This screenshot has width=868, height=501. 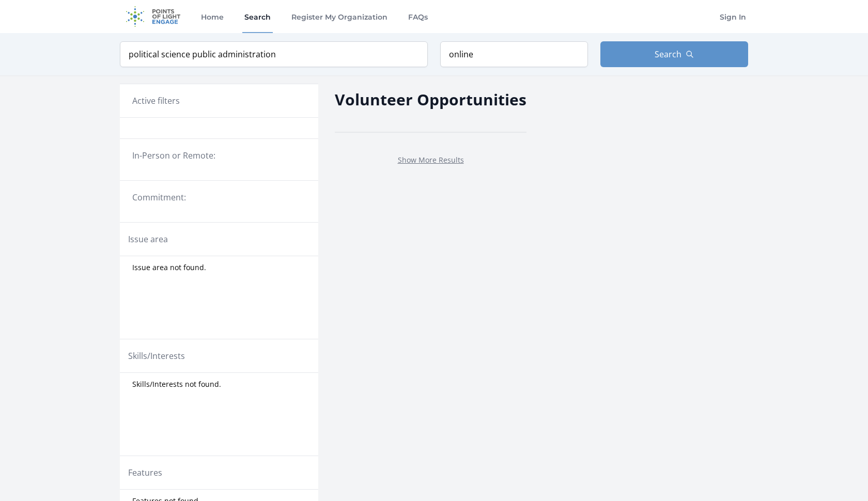 What do you see at coordinates (668, 54) in the screenshot?
I see `span: Search` at bounding box center [668, 54].